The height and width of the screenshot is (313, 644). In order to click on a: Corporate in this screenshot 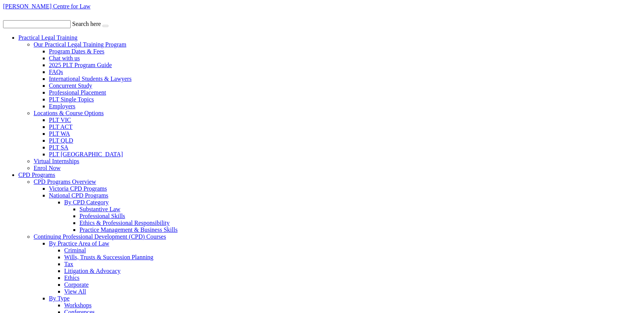, I will do `click(76, 285)`.